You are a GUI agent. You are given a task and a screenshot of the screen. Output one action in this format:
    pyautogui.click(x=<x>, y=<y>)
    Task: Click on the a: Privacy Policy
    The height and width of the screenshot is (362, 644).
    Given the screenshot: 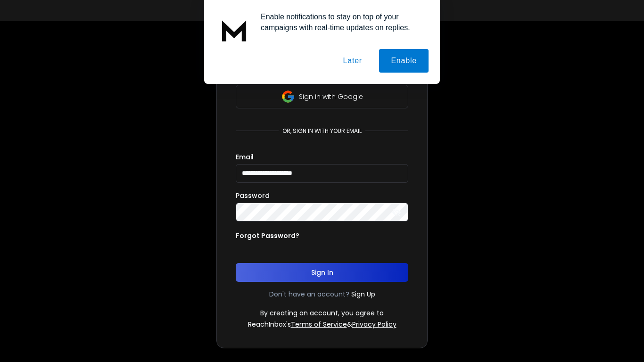 What is the action you would take?
    pyautogui.click(x=374, y=324)
    